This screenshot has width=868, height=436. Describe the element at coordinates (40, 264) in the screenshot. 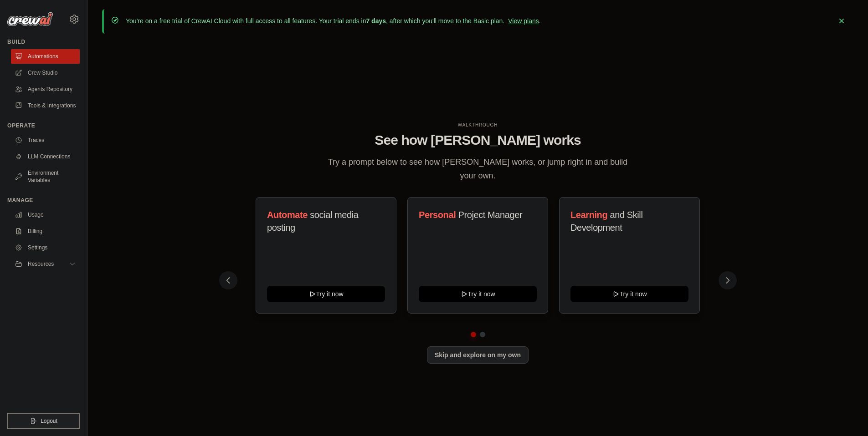

I see `span: Resources` at that location.